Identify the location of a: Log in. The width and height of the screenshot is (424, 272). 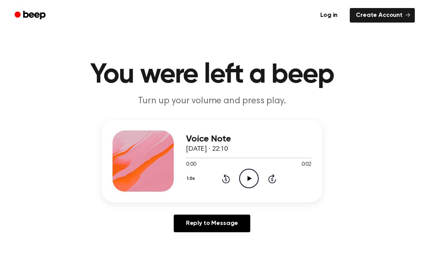
(329, 15).